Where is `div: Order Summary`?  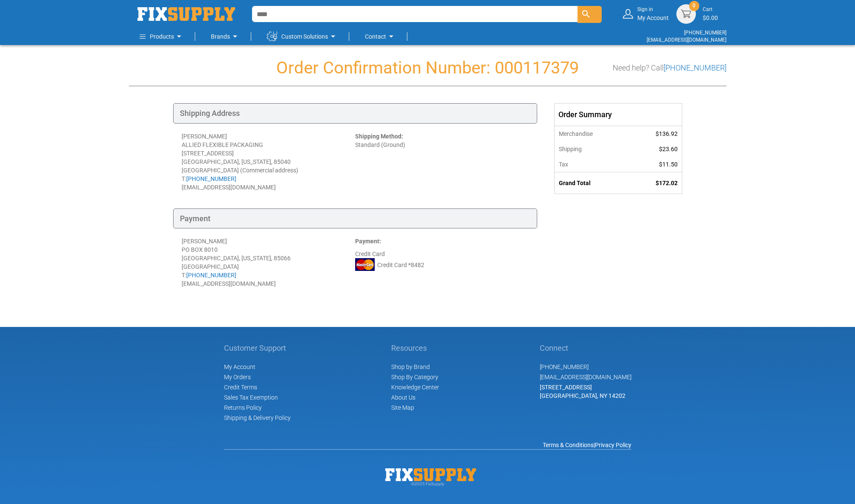
div: Order Summary is located at coordinates (618, 114).